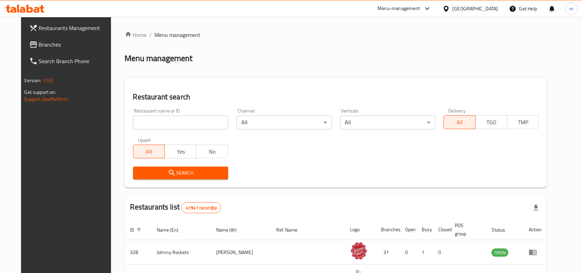 This screenshot has width=582, height=273. Describe the element at coordinates (71, 44) in the screenshot. I see `a: Branches` at that location.